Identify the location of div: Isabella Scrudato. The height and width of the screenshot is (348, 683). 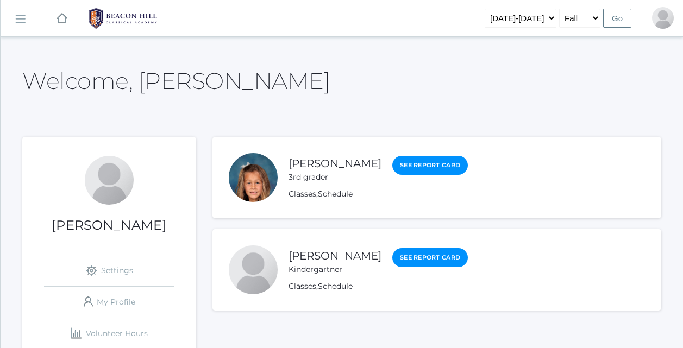
(253, 178).